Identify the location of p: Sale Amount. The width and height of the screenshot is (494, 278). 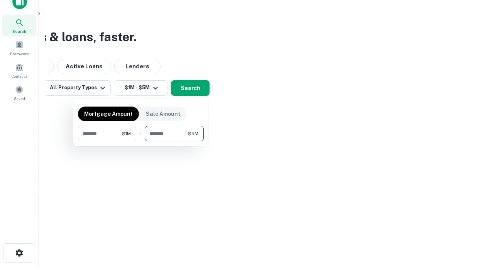
(163, 114).